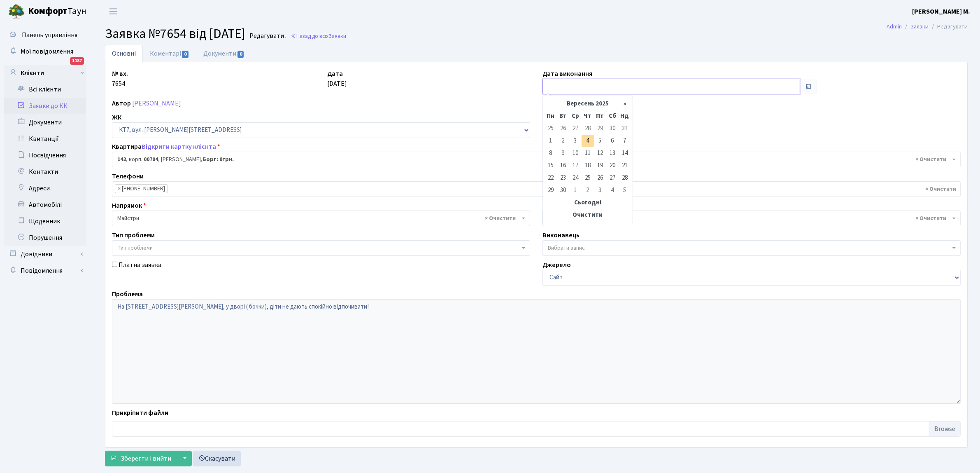  Describe the element at coordinates (113, 11) in the screenshot. I see `button: Переключити навігацію` at that location.